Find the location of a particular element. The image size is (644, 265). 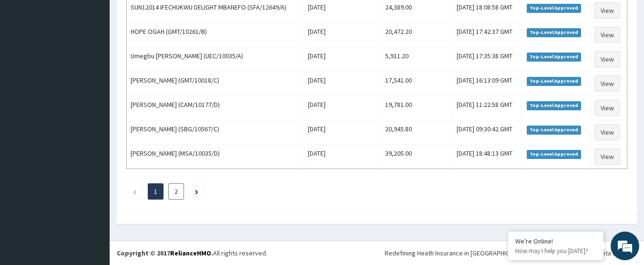

strong: Copyright © 2017 . is located at coordinates (165, 253).